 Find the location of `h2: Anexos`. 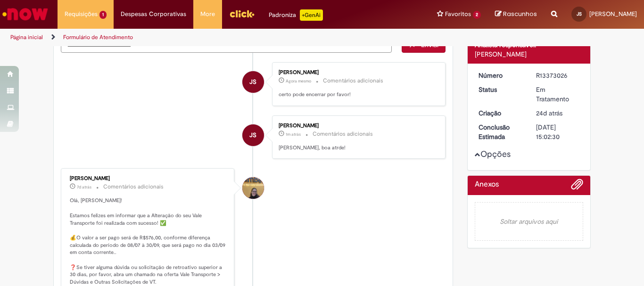

h2: Anexos is located at coordinates (486, 185).